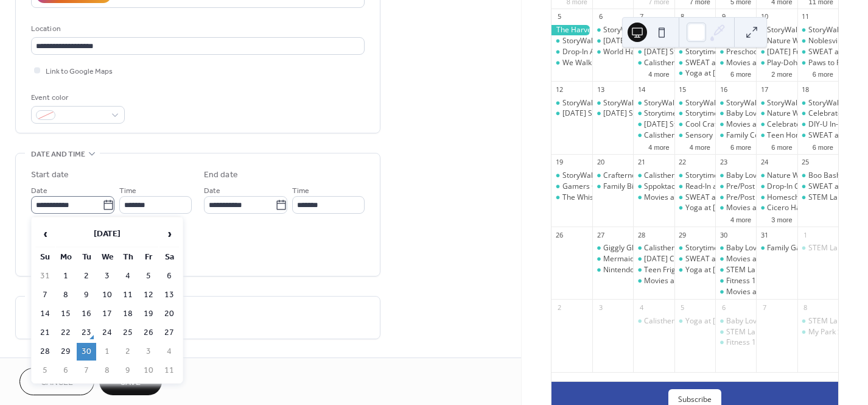 Image resolution: width=868 pixels, height=405 pixels. What do you see at coordinates (764, 89) in the screenshot?
I see `div: 17` at bounding box center [764, 89].